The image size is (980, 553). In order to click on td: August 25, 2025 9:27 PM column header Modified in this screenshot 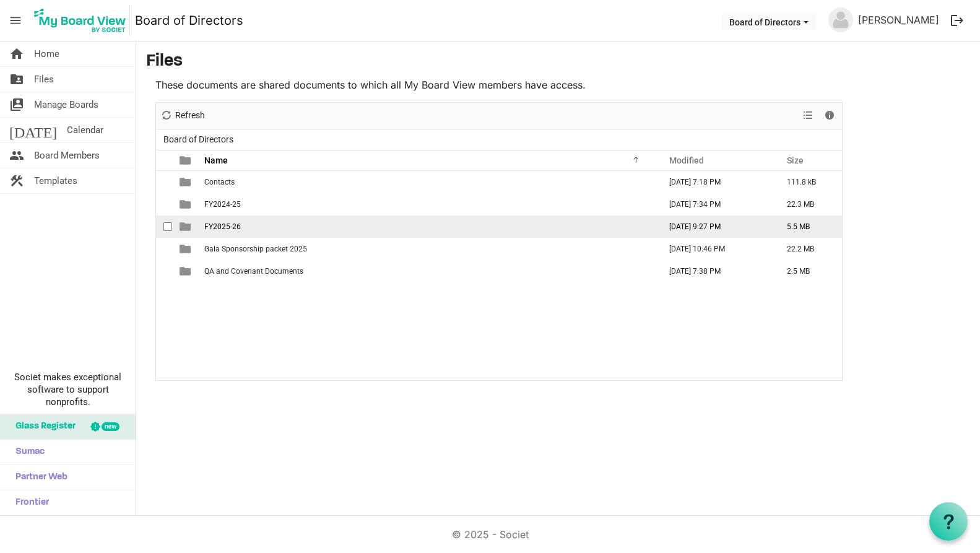, I will do `click(715, 227)`.